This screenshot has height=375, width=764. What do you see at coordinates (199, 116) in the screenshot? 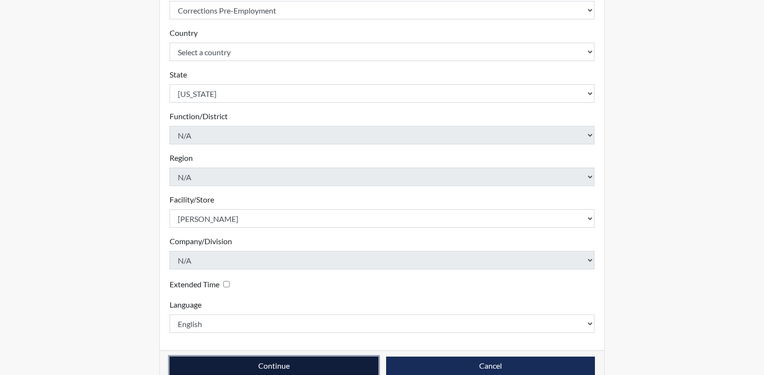
I see `label: Function/District` at bounding box center [199, 116].